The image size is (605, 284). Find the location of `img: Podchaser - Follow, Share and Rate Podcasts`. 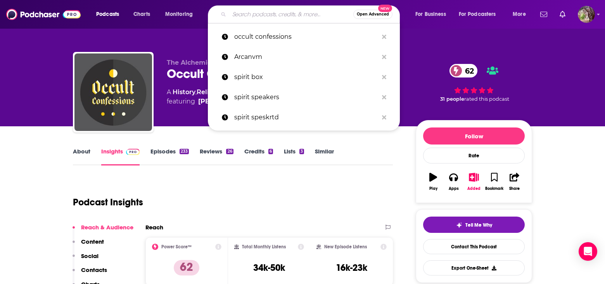

img: Podchaser - Follow, Share and Rate Podcasts is located at coordinates (43, 14).